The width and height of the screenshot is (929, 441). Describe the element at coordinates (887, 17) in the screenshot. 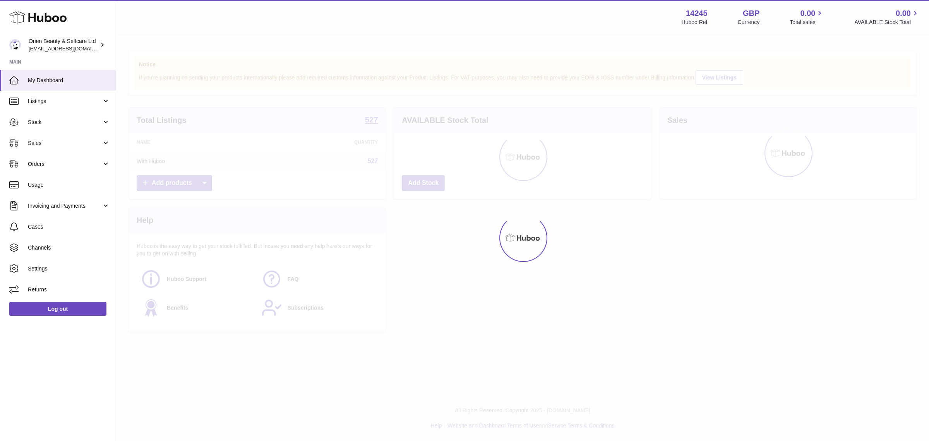

I see `a: 0.00 AVAILABLE Stock Total` at that location.